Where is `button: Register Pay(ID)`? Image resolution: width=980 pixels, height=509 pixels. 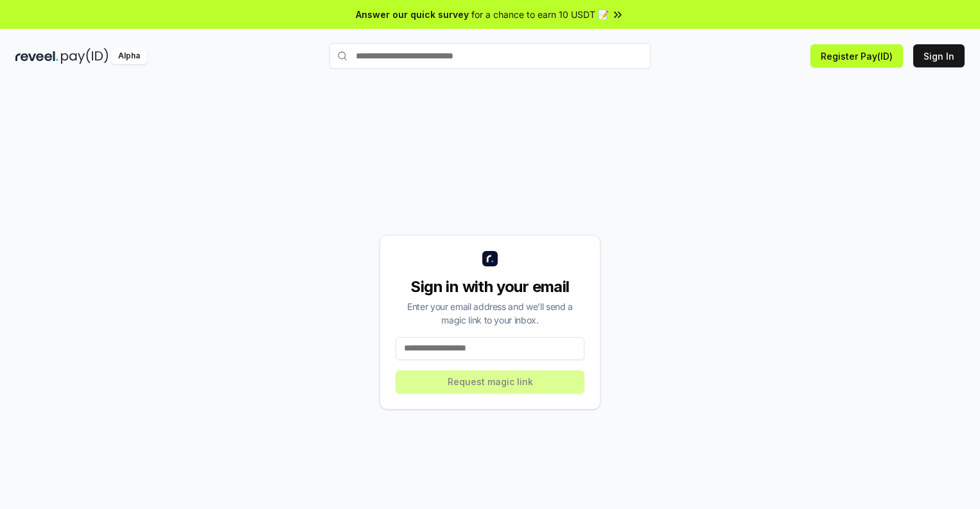 button: Register Pay(ID) is located at coordinates (856, 56).